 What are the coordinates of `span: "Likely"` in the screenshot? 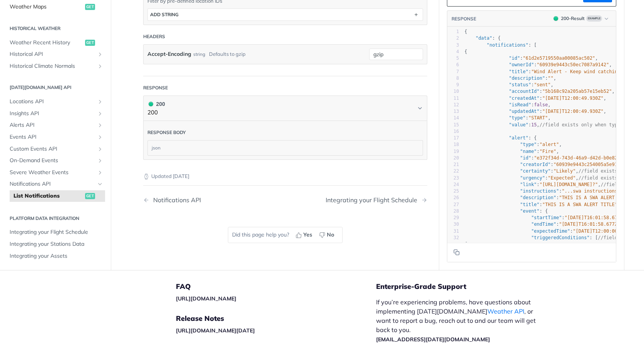 It's located at (565, 171).